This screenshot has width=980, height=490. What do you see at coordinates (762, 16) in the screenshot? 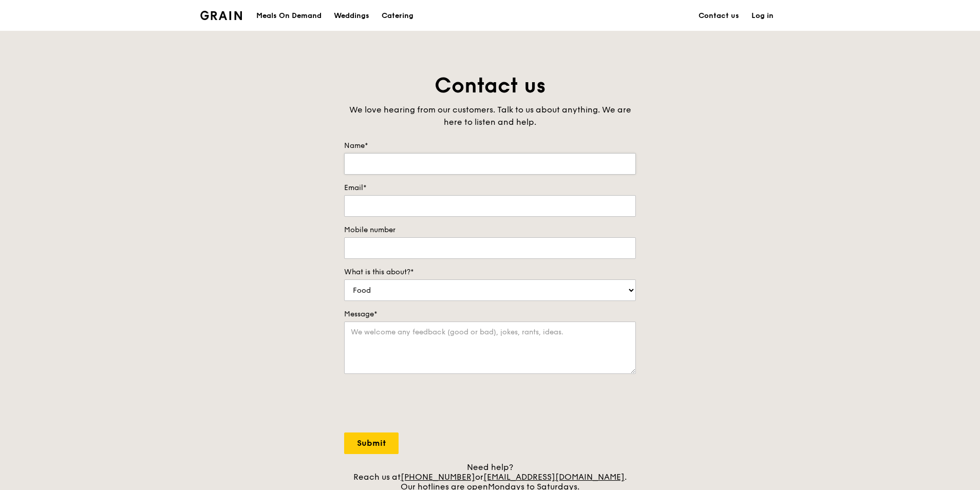
I see `a: Log in` at bounding box center [762, 16].